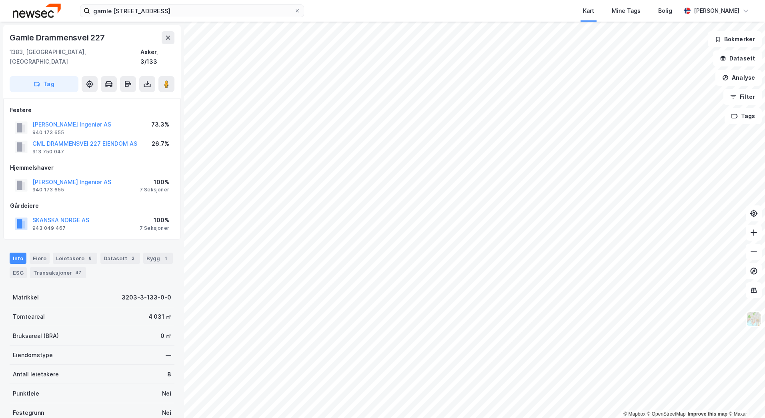 The height and width of the screenshot is (418, 765). I want to click on div: 913 750 047, so click(48, 152).